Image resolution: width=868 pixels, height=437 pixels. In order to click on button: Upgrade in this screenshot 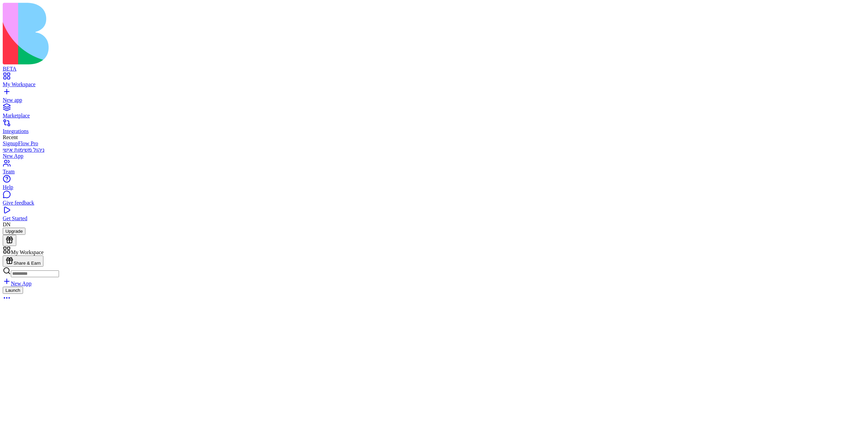, I will do `click(14, 231)`.